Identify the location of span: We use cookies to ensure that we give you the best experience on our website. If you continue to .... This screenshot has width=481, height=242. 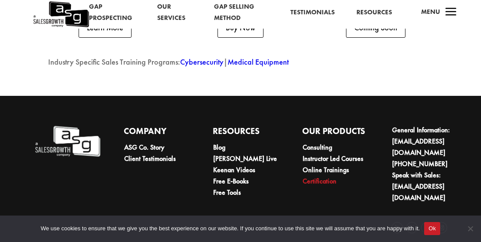
(230, 229).